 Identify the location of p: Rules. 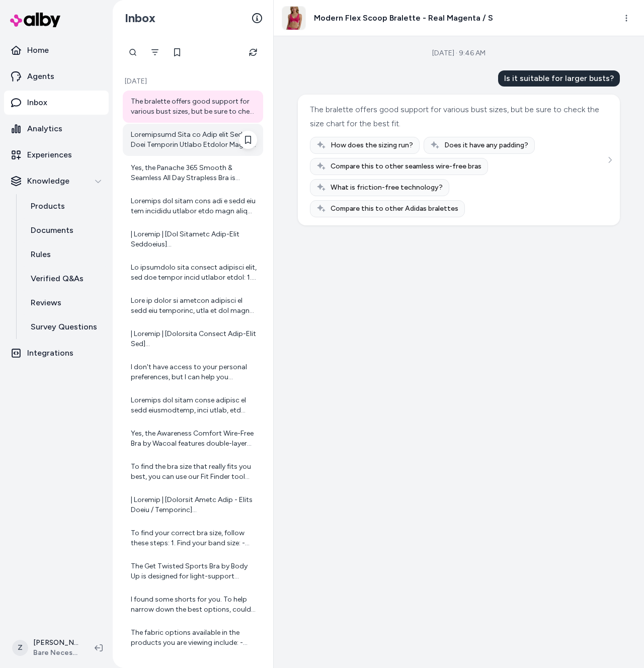
(41, 255).